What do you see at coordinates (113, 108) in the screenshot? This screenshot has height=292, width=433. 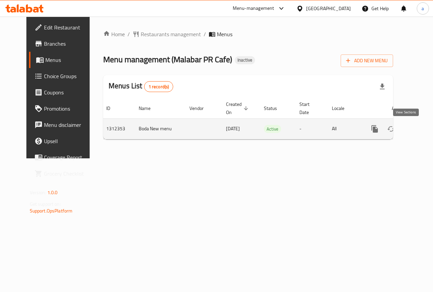 I see `span: ID` at bounding box center [113, 108].